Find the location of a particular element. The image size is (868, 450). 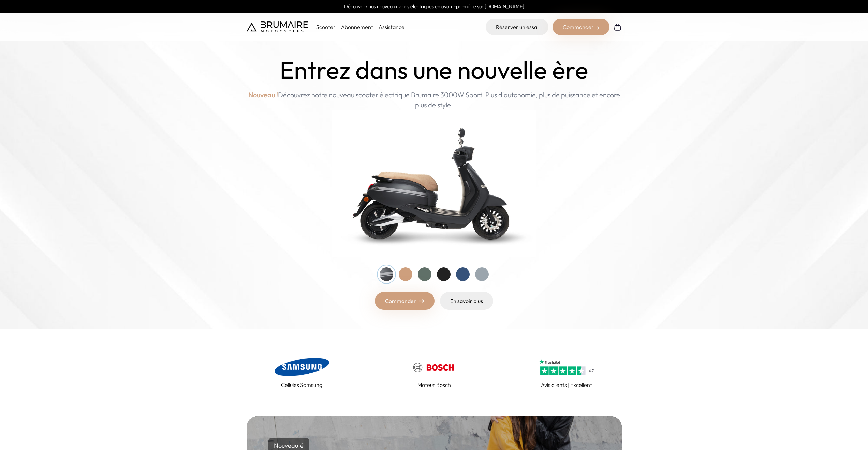

p: Avis clients | Excellent is located at coordinates (567, 385).